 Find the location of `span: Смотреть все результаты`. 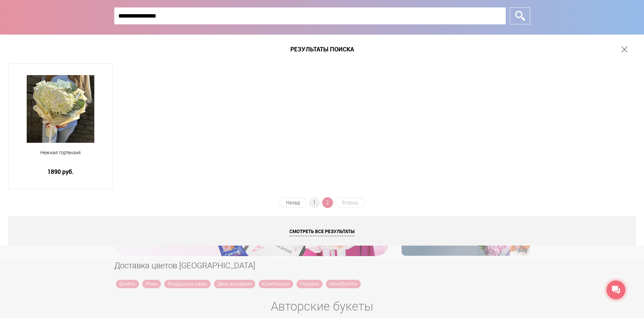

span: Смотреть все результаты is located at coordinates (322, 232).